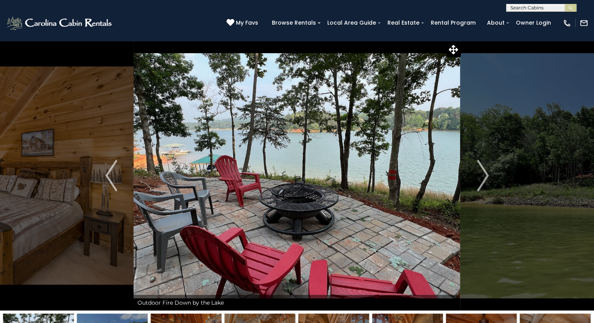 Image resolution: width=594 pixels, height=323 pixels. I want to click on img: White-1-2.png, so click(60, 23).